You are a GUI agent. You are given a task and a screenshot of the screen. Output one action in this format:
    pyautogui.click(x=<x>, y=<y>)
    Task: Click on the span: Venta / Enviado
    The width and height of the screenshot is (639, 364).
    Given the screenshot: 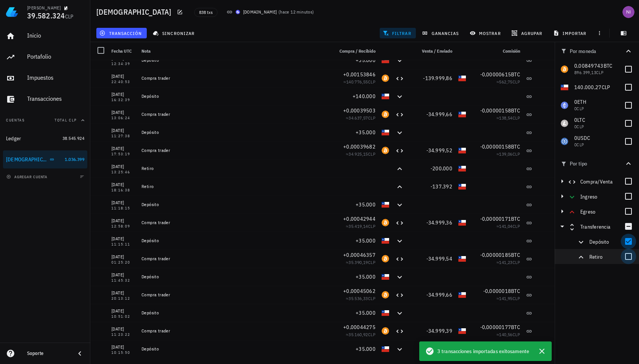 What is the action you would take?
    pyautogui.click(x=437, y=51)
    